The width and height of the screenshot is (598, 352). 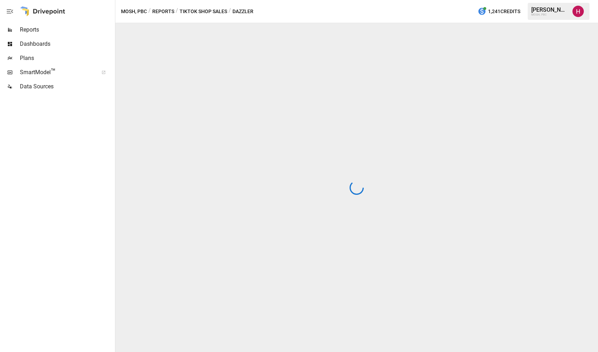 What do you see at coordinates (499, 11) in the screenshot?
I see `button: 1,241Credits` at bounding box center [499, 11].